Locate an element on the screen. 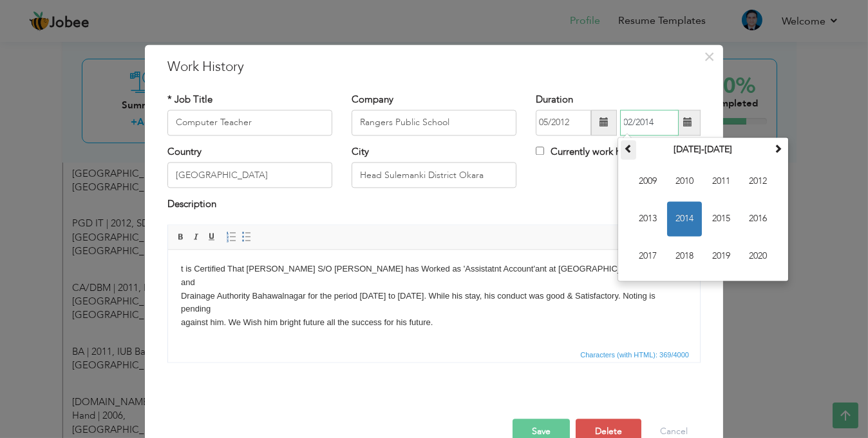  input: From is located at coordinates (564, 123).